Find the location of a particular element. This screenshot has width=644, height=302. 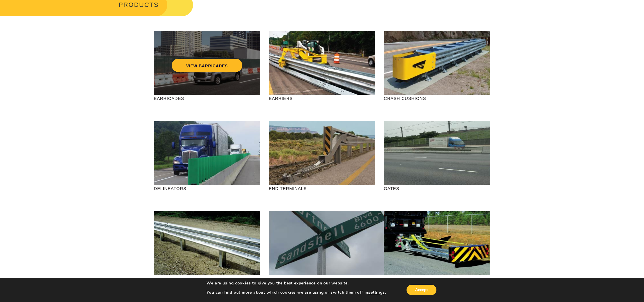

p: We are using cookies to give you the best experience on our website. is located at coordinates (296, 283).